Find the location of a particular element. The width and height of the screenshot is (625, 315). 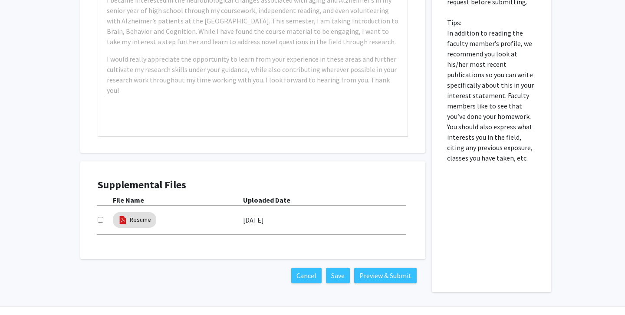

h4: Supplemental Files is located at coordinates (253, 185).